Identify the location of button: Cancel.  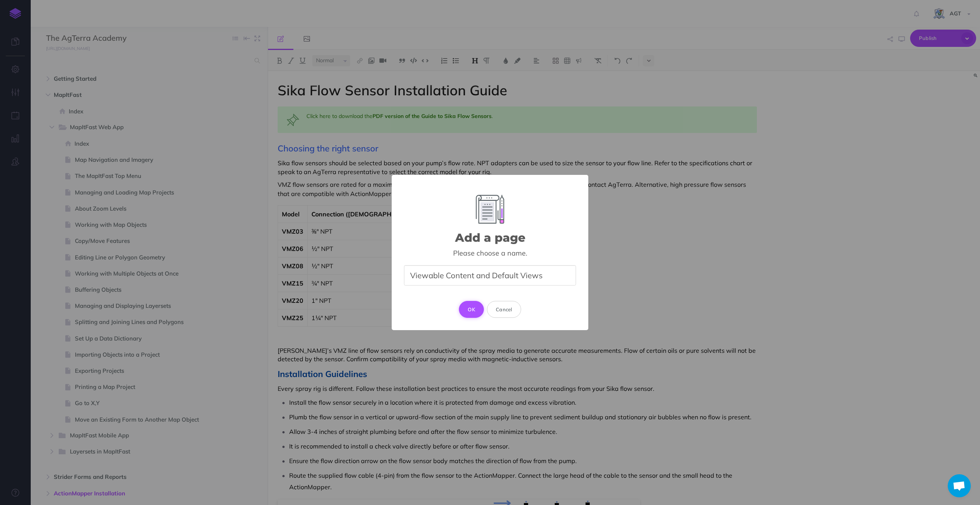
(504, 310).